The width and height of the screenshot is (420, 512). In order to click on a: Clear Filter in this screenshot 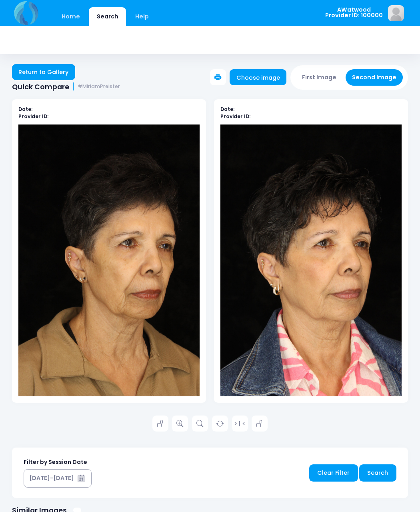, I will do `click(333, 473)`.